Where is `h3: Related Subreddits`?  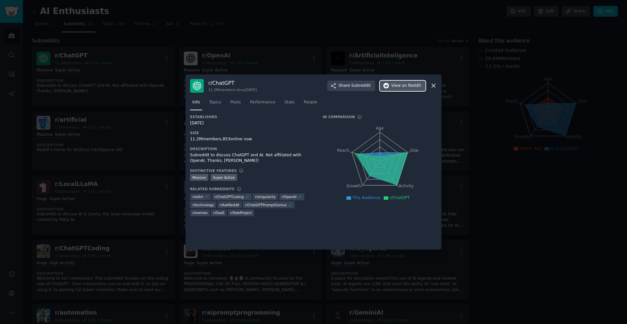
h3: Related Subreddits is located at coordinates (212, 189).